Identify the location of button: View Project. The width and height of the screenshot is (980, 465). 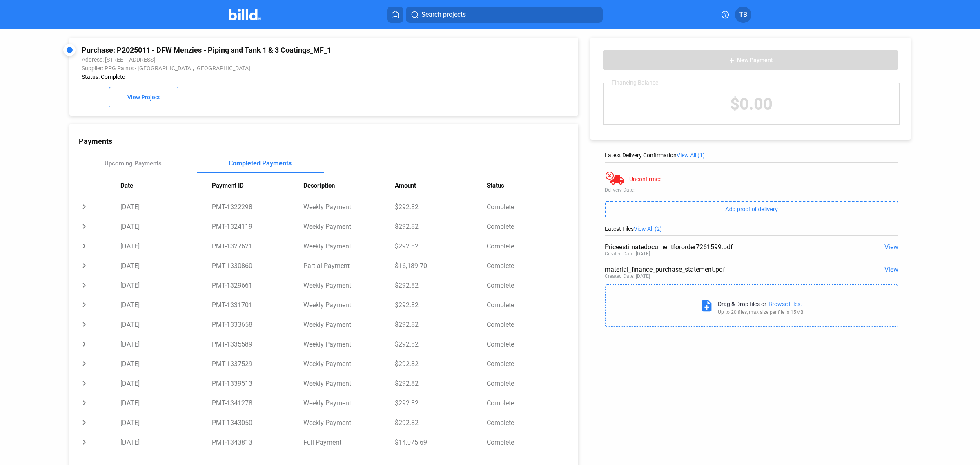
(144, 97).